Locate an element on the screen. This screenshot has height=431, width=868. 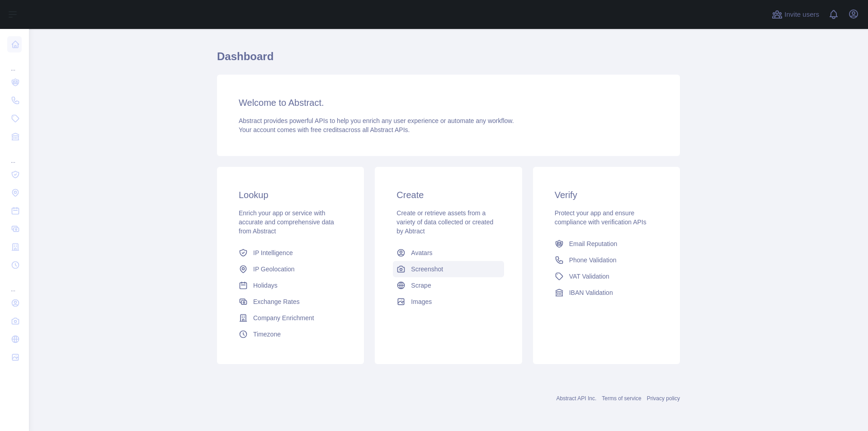
a: Exchange Rates is located at coordinates (290, 301).